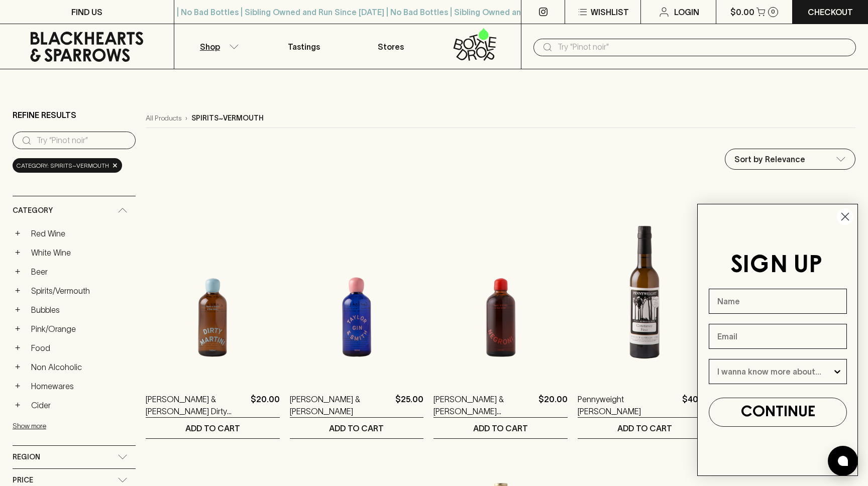 Image resolution: width=868 pixels, height=486 pixels. I want to click on p: Tastings, so click(304, 47).